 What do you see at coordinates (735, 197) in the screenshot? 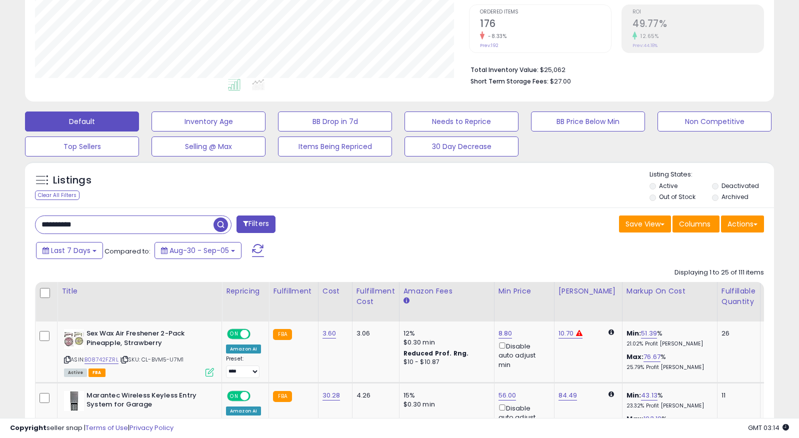
I see `label: Archived` at bounding box center [735, 197].